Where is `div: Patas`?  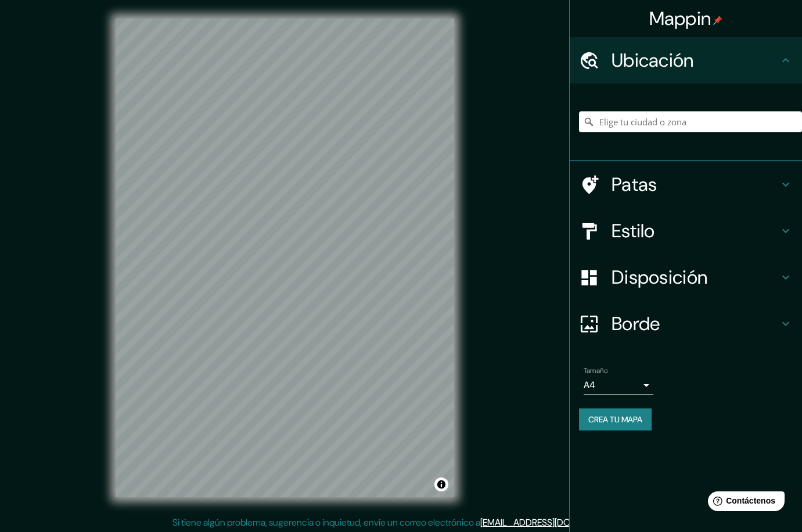
div: Patas is located at coordinates (686, 185).